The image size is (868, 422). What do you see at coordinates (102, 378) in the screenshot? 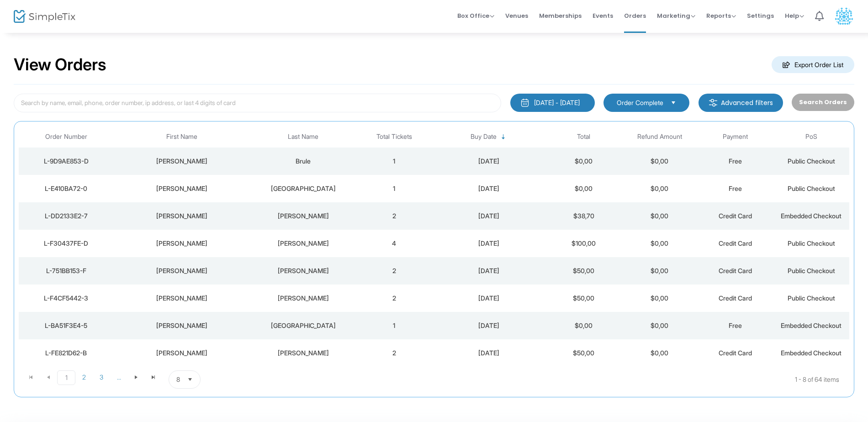
I see `span: Page 3` at bounding box center [102, 378].